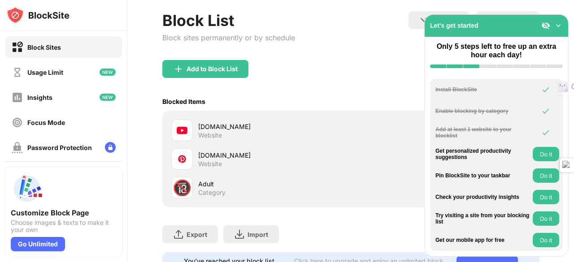 The height and width of the screenshot is (262, 574). I want to click on div: Install BlockSite, so click(483, 90).